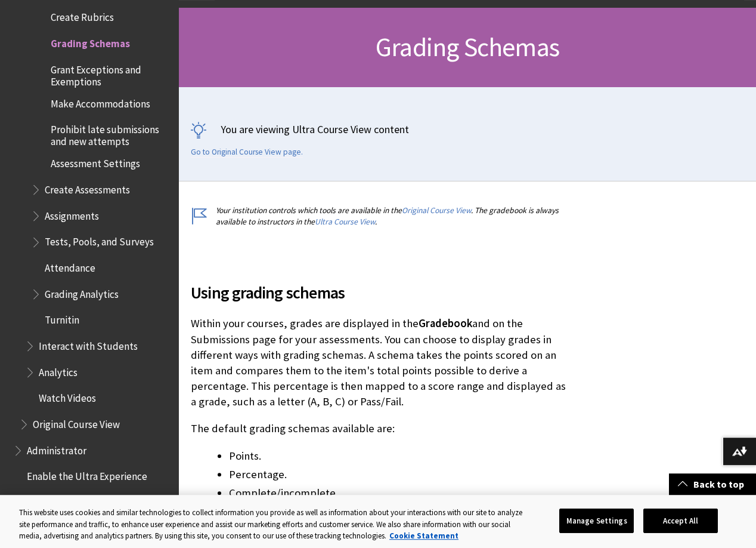 Image resolution: width=756 pixels, height=548 pixels. I want to click on p: You are viewing Ultra Course View content, so click(468, 129).